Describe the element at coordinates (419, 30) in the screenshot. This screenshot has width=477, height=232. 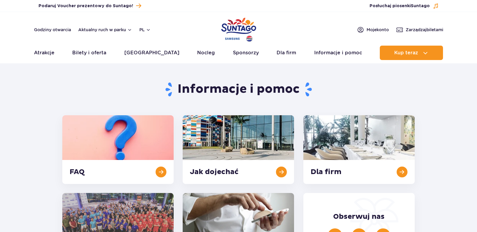
I see `a: Zarządzajbiletami` at that location.